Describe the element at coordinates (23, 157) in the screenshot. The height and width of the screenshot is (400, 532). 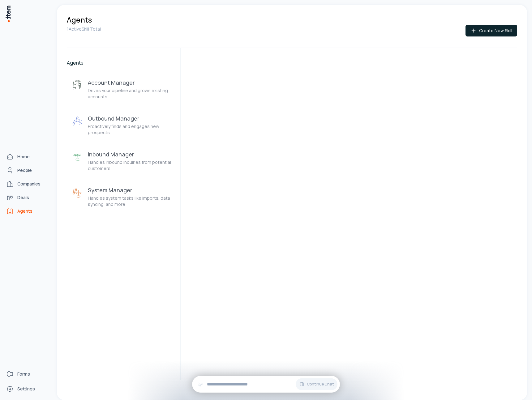
I see `span: Home` at that location.